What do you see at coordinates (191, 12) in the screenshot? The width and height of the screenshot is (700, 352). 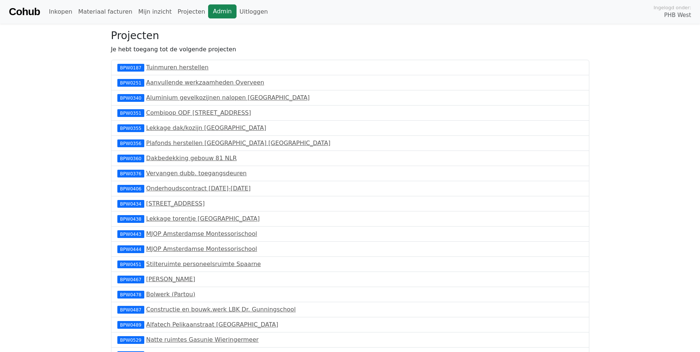 I see `a: Projecten` at bounding box center [191, 12].